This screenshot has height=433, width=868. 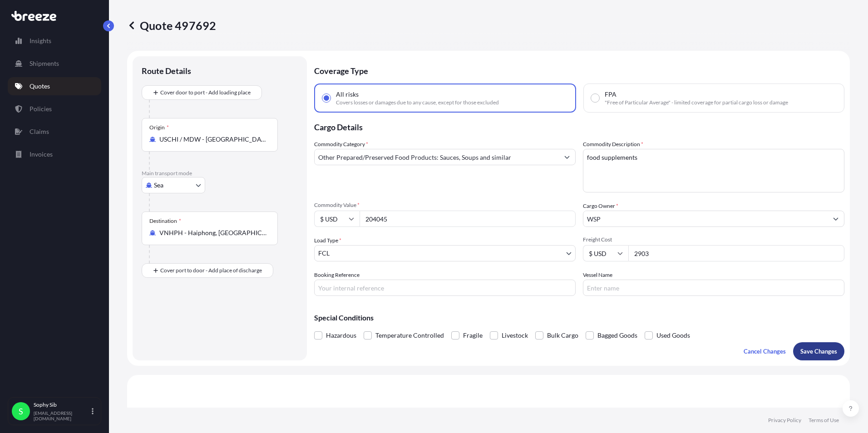 What do you see at coordinates (611, 94) in the screenshot?
I see `span: FPA` at bounding box center [611, 94].